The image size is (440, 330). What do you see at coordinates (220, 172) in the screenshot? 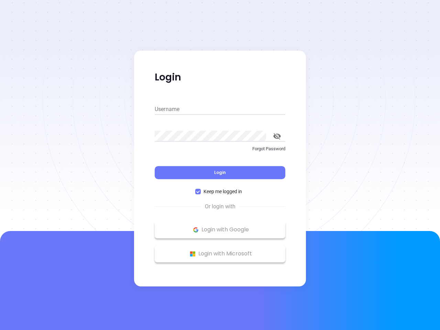
I see `span: Login` at bounding box center [220, 172].